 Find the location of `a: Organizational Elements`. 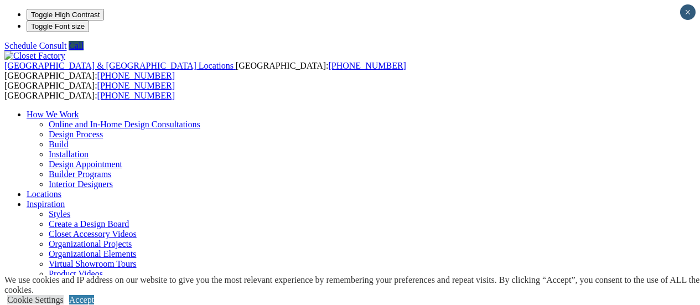

a: Organizational Elements is located at coordinates (92, 254).